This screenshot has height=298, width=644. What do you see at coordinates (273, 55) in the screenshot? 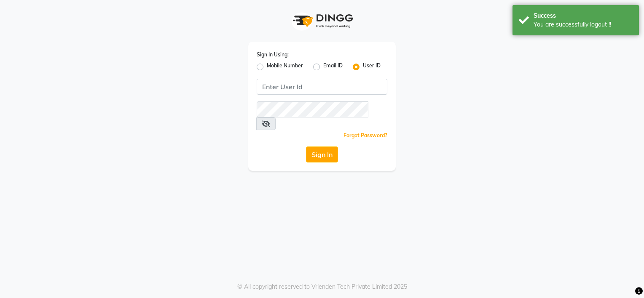
I see `label: Sign In Using:` at bounding box center [273, 55].